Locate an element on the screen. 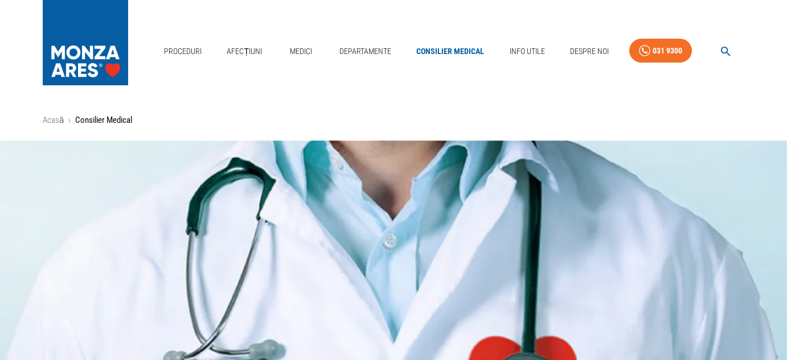 This screenshot has height=360, width=787. a: Consilier Medical is located at coordinates (450, 51).